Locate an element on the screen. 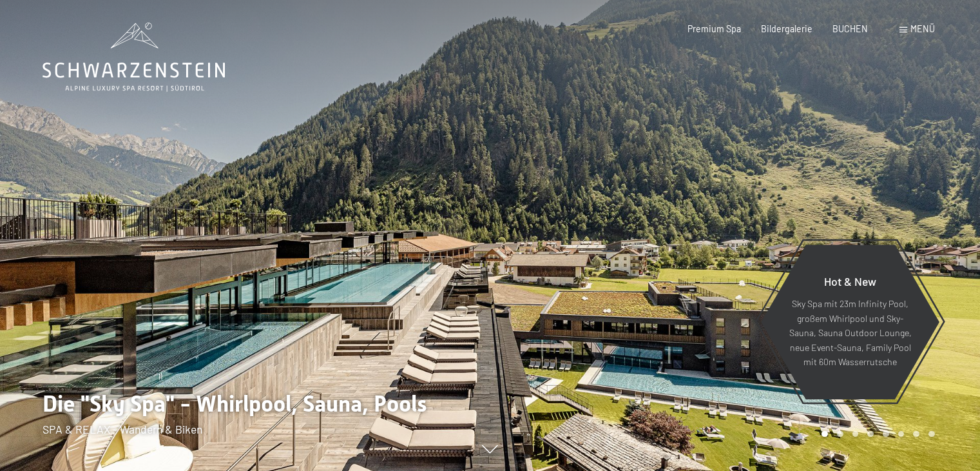 This screenshot has width=980, height=471. div: Carousel Page 8 is located at coordinates (932, 434).